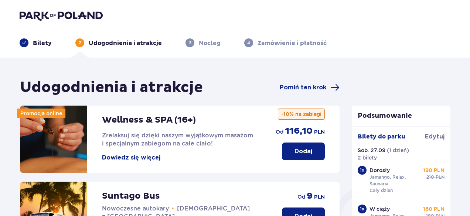 Image resolution: width=470 pixels, height=216 pixels. Describe the element at coordinates (310, 196) in the screenshot. I see `p: 9` at that location.